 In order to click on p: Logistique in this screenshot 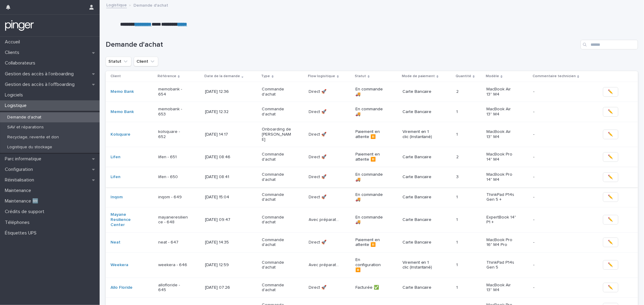, I will do `click(17, 106)`.